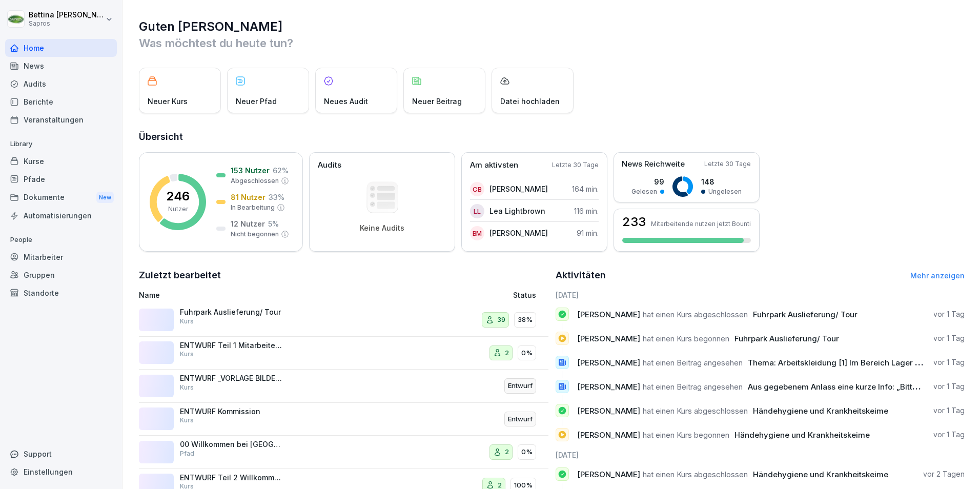 Image resolution: width=980 pixels, height=489 pixels. What do you see at coordinates (437, 101) in the screenshot?
I see `p: Neuer Beitrag` at bounding box center [437, 101].